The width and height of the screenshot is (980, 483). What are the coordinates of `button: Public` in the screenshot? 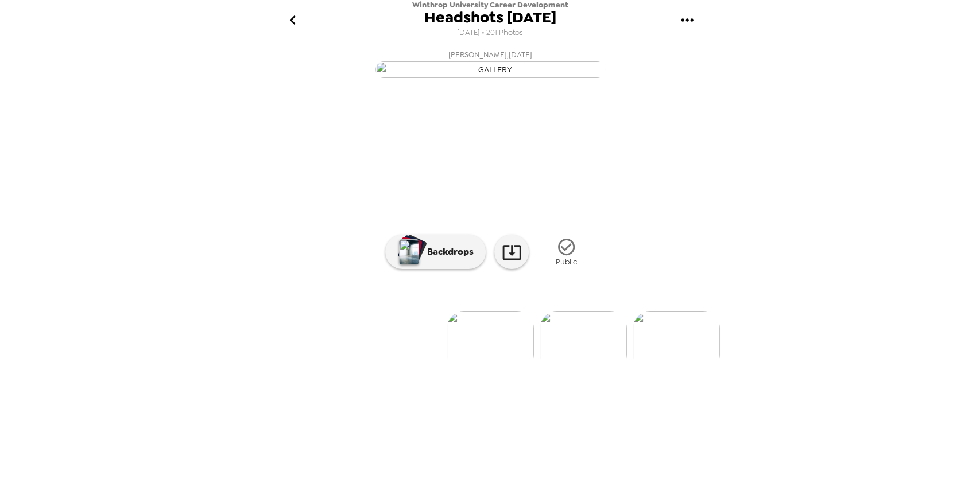 It's located at (566, 252).